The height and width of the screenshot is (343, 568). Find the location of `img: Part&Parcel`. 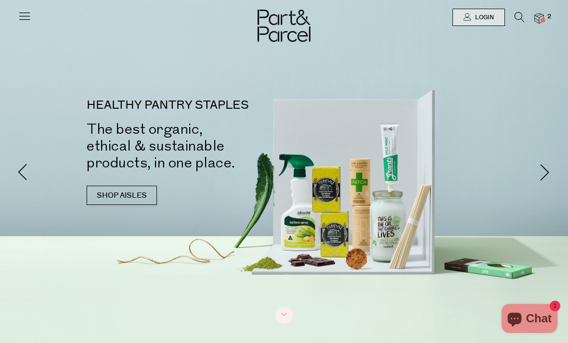

img: Part&Parcel is located at coordinates (284, 25).